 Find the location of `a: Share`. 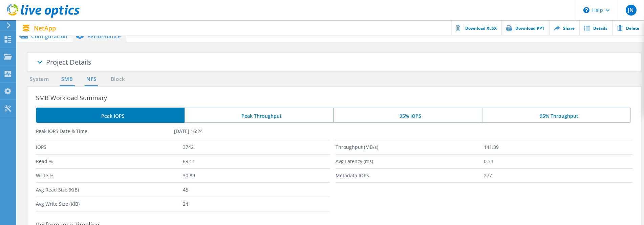

a: Share is located at coordinates (564, 28).